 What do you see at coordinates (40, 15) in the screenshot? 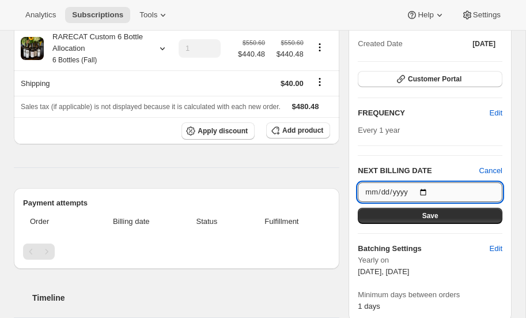
I see `span: Analytics` at bounding box center [40, 15].